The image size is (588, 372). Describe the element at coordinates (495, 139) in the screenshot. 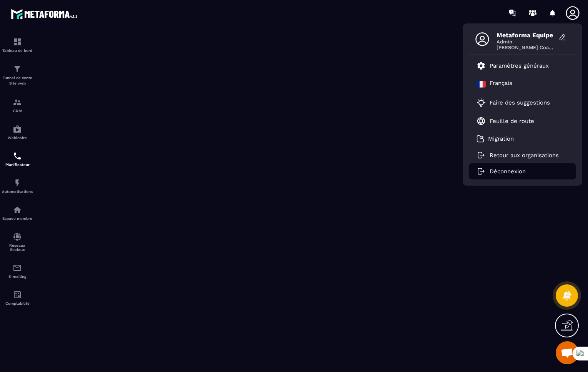

I see `a: Migration` at that location.